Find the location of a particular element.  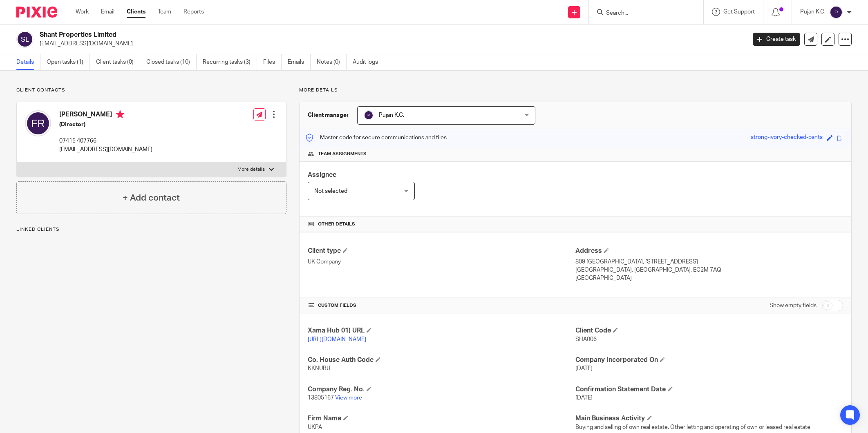

a: Emails is located at coordinates (299, 62).